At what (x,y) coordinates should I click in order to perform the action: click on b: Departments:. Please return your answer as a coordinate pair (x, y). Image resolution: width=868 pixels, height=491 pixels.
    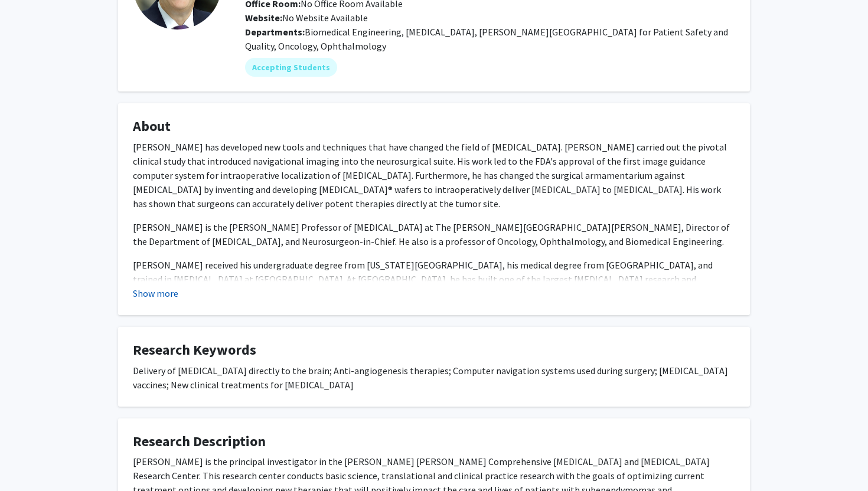
    Looking at the image, I should click on (274, 32).